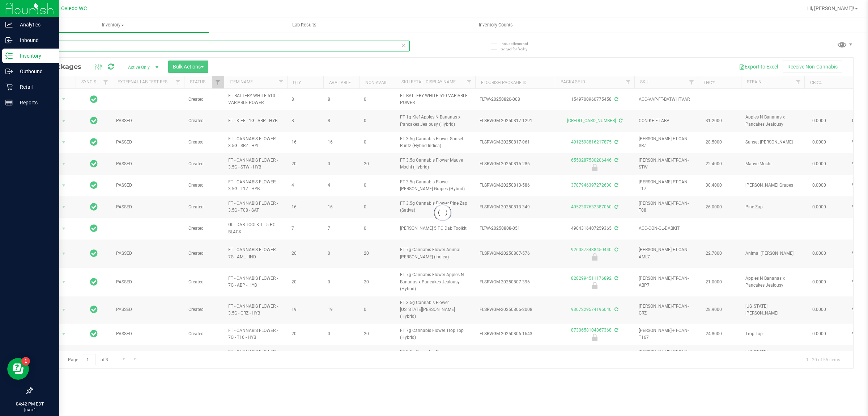 The width and height of the screenshot is (868, 416). I want to click on span: Clear, so click(404, 45).